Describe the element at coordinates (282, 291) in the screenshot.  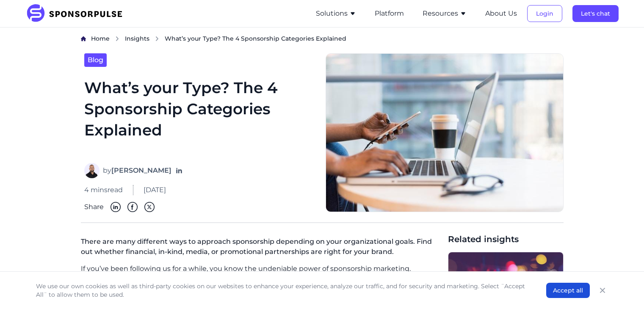
I see `p: We use our own cookies as well as third-party cookies on our websites to enhance your experience,...` at that location.